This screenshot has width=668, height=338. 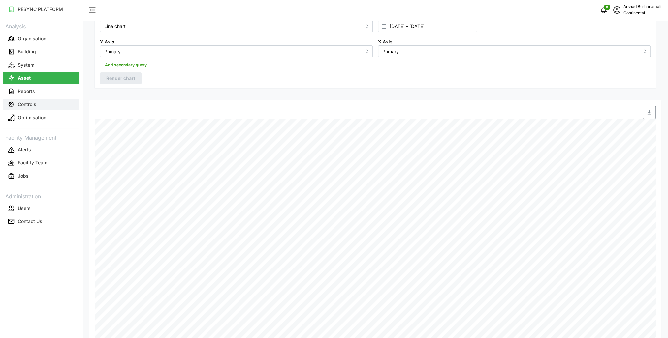 I want to click on button: Contact Us, so click(x=41, y=222).